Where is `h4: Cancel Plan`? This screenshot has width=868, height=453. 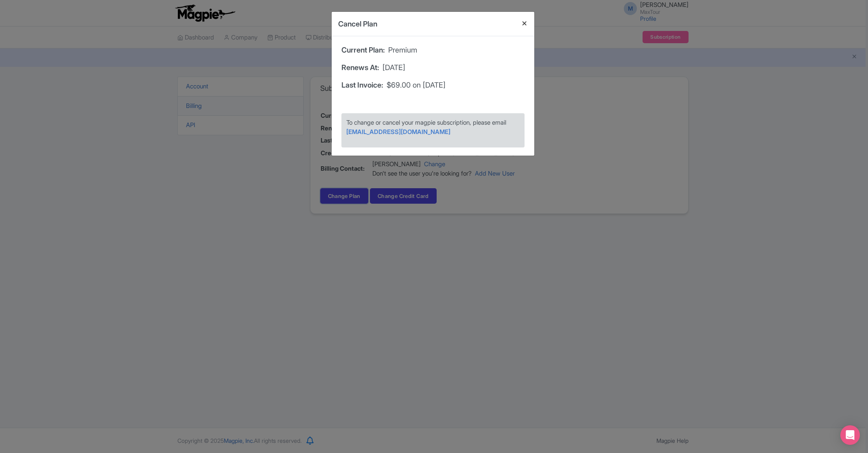 h4: Cancel Plan is located at coordinates (357, 24).